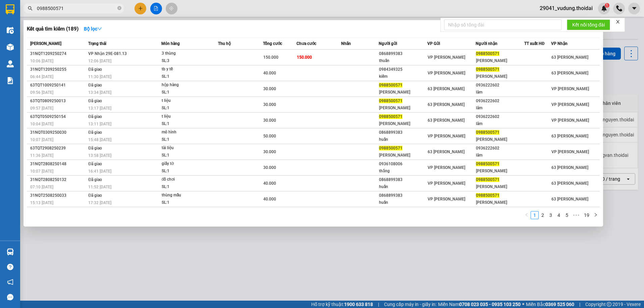  Describe the element at coordinates (58, 54) in the screenshot. I see `div: 31NQT1209250274` at that location.